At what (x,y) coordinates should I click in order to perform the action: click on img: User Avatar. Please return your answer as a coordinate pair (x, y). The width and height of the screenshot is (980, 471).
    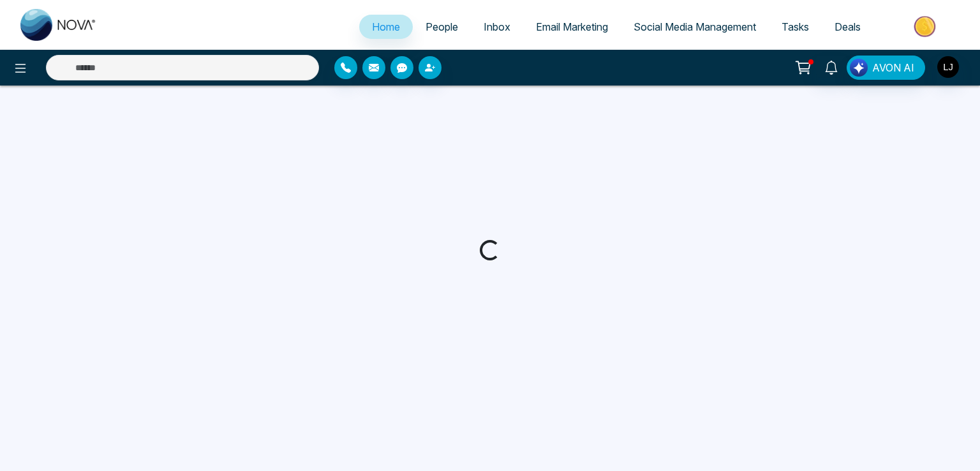
    Looking at the image, I should click on (949, 67).